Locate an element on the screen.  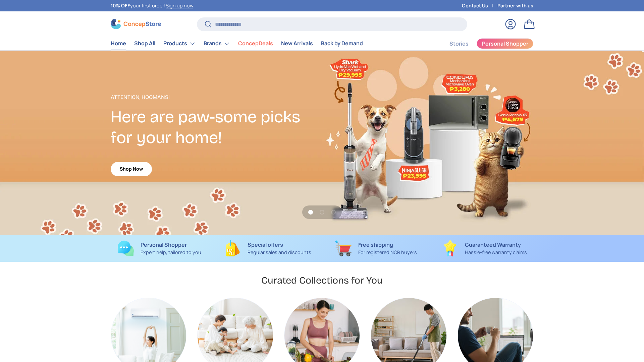
p: Regular sales and discounts is located at coordinates (280, 252).